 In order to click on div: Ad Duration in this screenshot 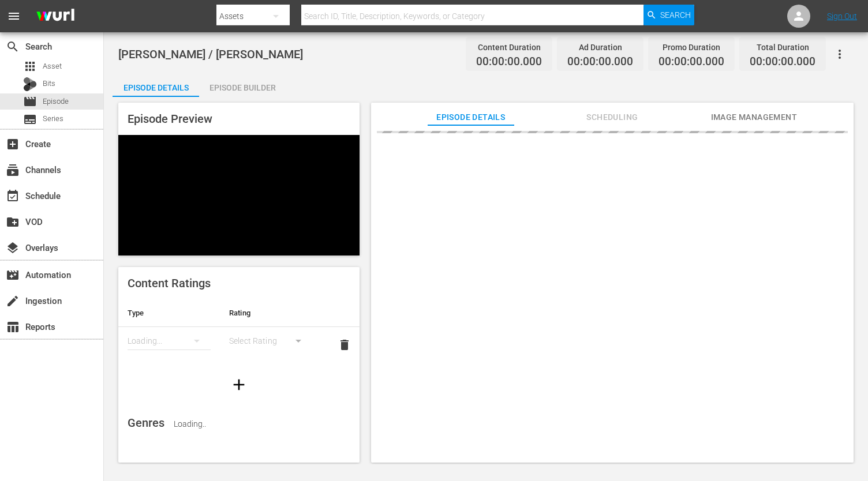, I will do `click(600, 47)`.